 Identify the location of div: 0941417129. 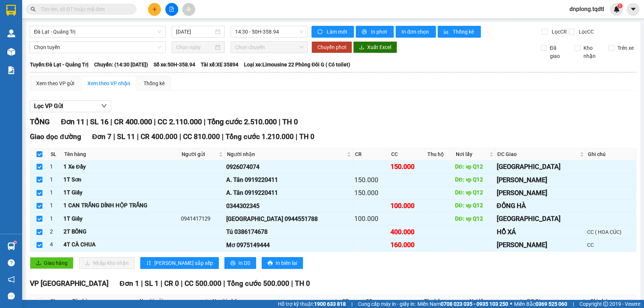
(203, 219).